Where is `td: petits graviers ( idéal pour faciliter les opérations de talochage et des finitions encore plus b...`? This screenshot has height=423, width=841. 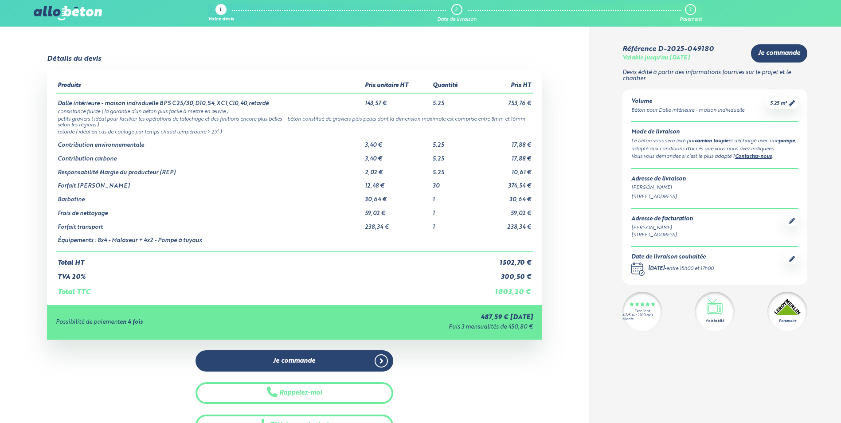 td: petits graviers ( idéal pour faciliter les opérations de talochage et des finitions encore plus b... is located at coordinates (294, 121).